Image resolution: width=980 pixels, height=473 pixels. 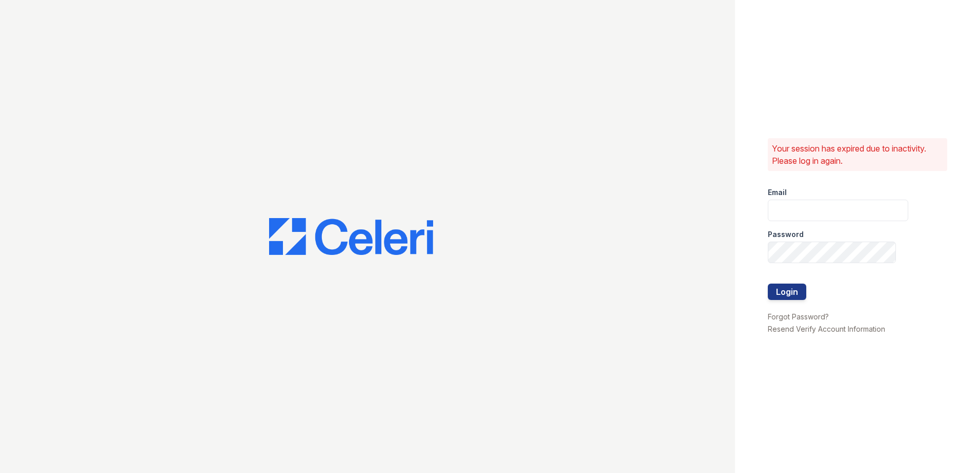 What do you see at coordinates (798, 317) in the screenshot?
I see `a: Forgot Password?` at bounding box center [798, 317].